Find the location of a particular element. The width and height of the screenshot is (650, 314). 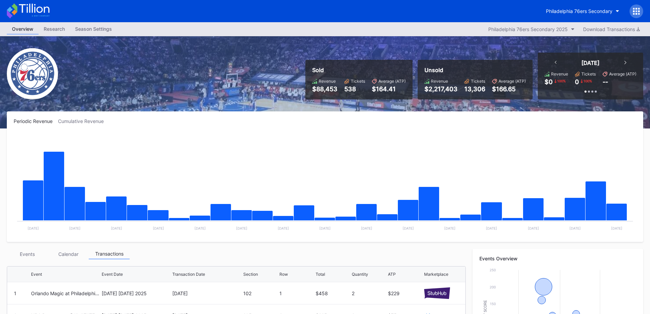

div: Philadelphia 76ers Secondary 2025 is located at coordinates (528, 29).